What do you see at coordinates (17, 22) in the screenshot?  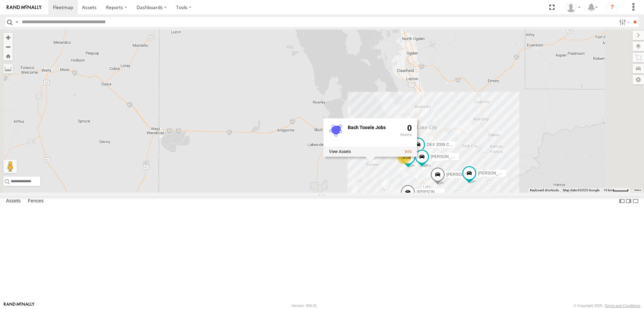 I see `label: Search Query` at bounding box center [17, 22].